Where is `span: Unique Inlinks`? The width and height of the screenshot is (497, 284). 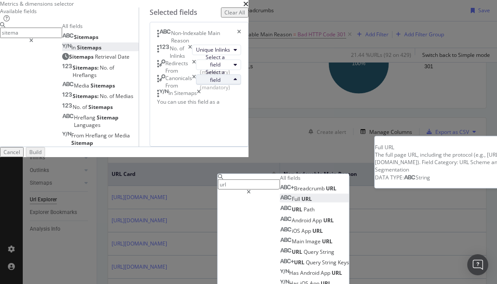 span: Unique Inlinks is located at coordinates (213, 49).